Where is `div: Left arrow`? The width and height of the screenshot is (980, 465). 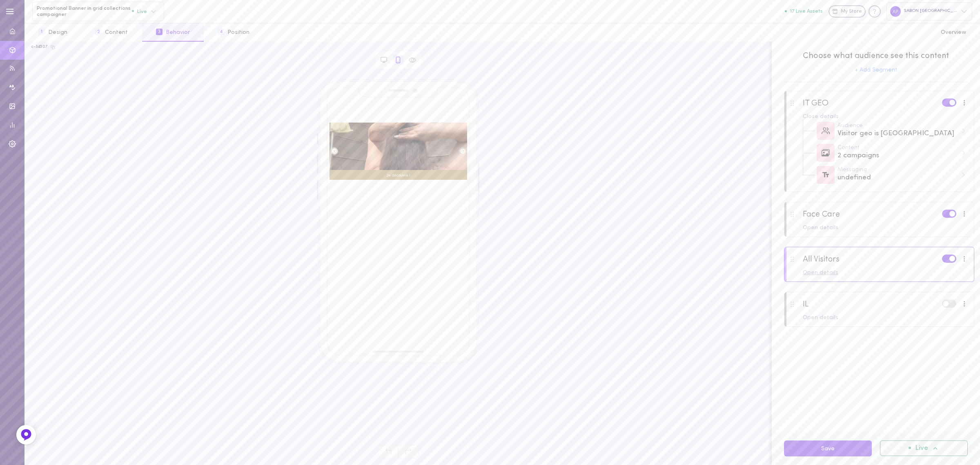 div: Left arrow is located at coordinates (334, 151).